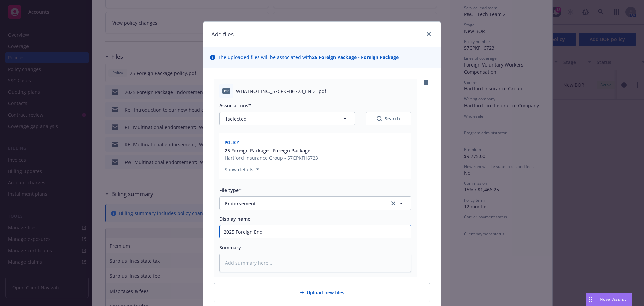  I want to click on span: 1 selected, so click(236, 119).